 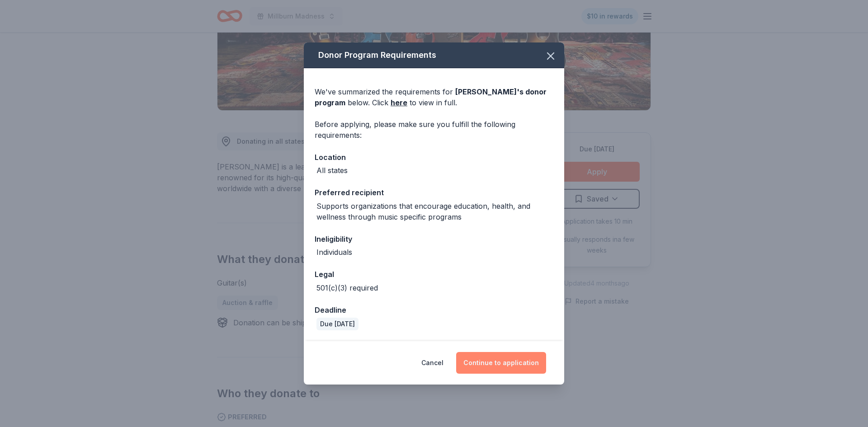 What do you see at coordinates (434, 310) in the screenshot?
I see `div: Deadline` at bounding box center [434, 310].